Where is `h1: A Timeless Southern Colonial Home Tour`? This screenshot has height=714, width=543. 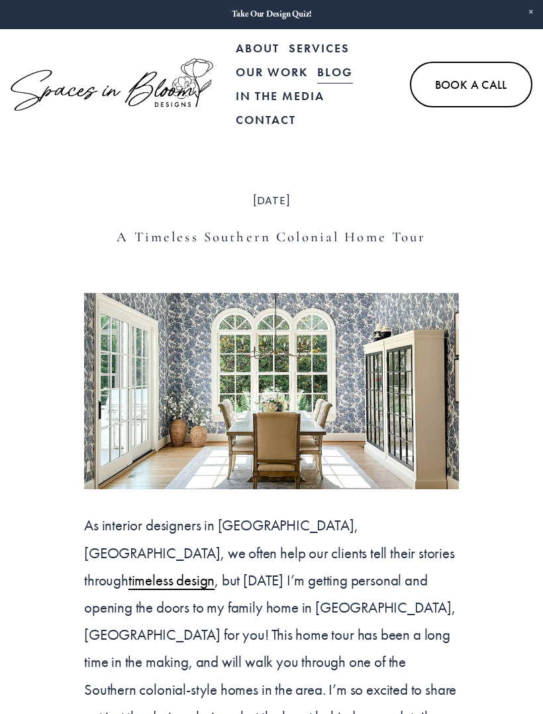 h1: A Timeless Southern Colonial Home Tour is located at coordinates (272, 237).